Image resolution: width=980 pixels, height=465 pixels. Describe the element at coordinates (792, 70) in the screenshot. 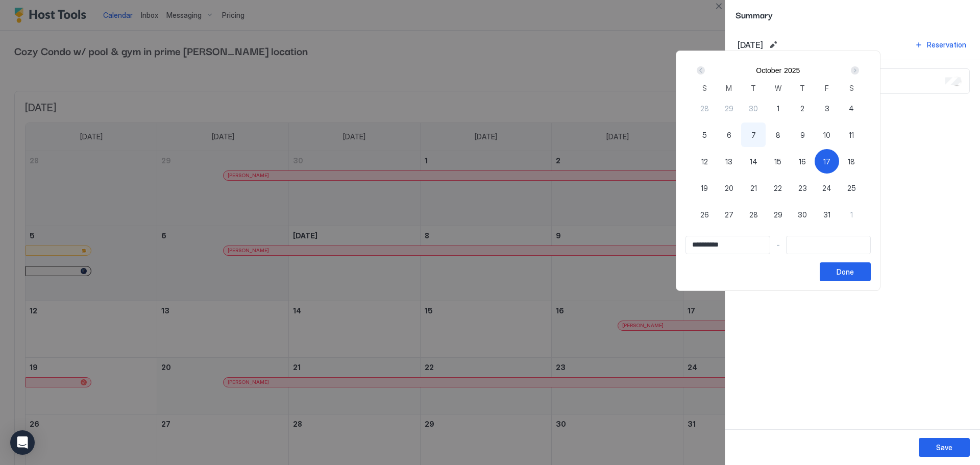

I see `button: 2025` at that location.